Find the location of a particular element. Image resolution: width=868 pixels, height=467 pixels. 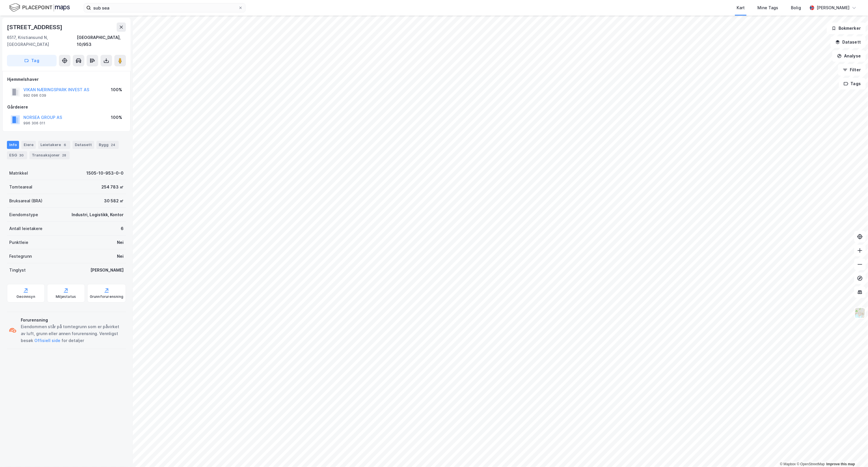

a: OpenStreetMap is located at coordinates (810, 464).